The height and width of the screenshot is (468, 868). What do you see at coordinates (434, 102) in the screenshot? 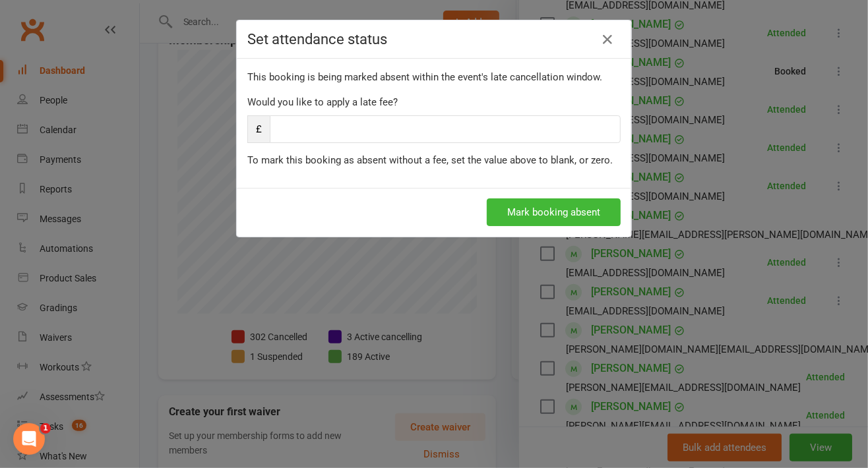
I see `div: Would you like to apply a late fee?` at bounding box center [434, 102].